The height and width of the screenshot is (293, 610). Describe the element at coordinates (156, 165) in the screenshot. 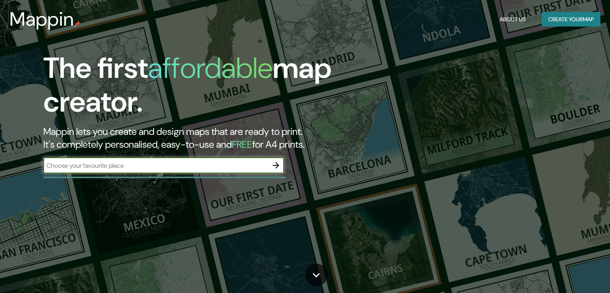

I see `input: Choose your favourite place` at that location.